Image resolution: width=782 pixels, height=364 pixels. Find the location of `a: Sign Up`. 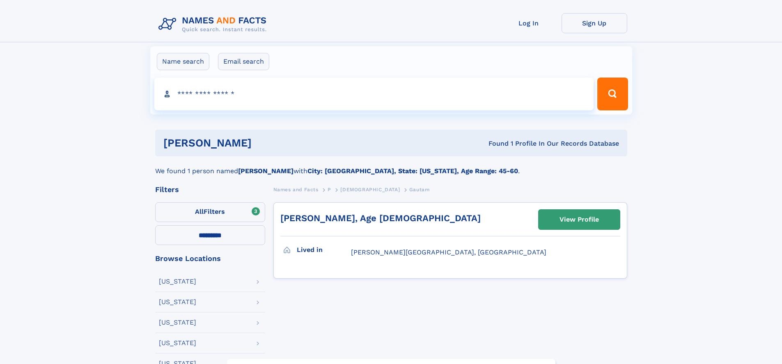

a: Sign Up is located at coordinates (594, 23).